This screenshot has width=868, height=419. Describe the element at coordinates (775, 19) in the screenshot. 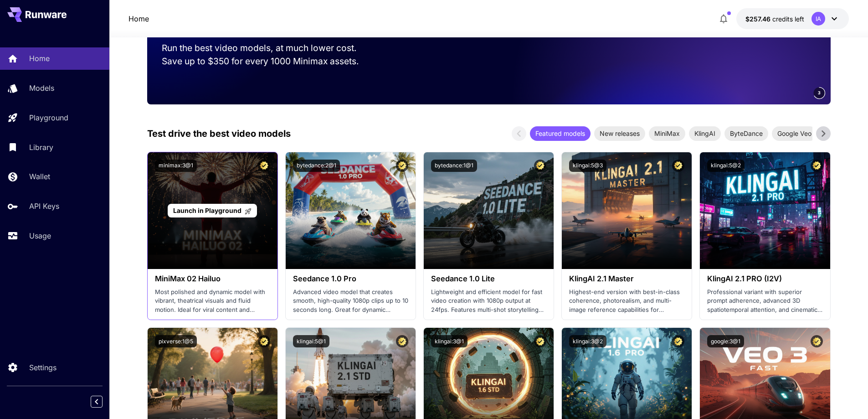

I see `div: $257.45786` at that location.